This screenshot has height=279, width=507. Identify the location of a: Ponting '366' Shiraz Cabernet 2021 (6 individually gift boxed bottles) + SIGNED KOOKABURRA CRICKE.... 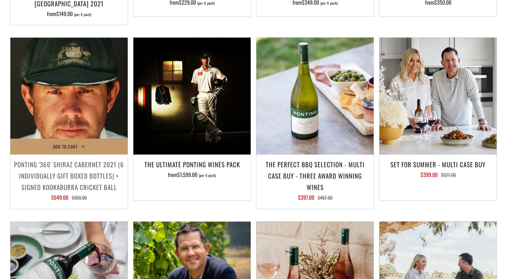
(69, 179).